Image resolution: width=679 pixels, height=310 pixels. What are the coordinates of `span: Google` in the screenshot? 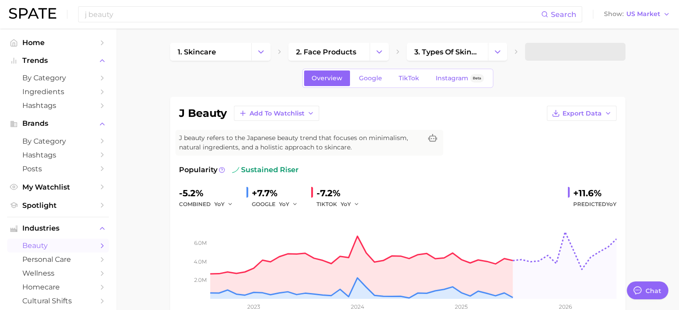 It's located at (370, 78).